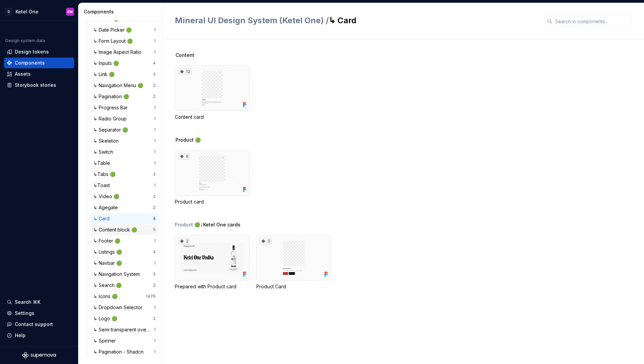  What do you see at coordinates (125, 52) in the screenshot?
I see `a: ↳ Image Aspect Ratio1` at bounding box center [125, 52].